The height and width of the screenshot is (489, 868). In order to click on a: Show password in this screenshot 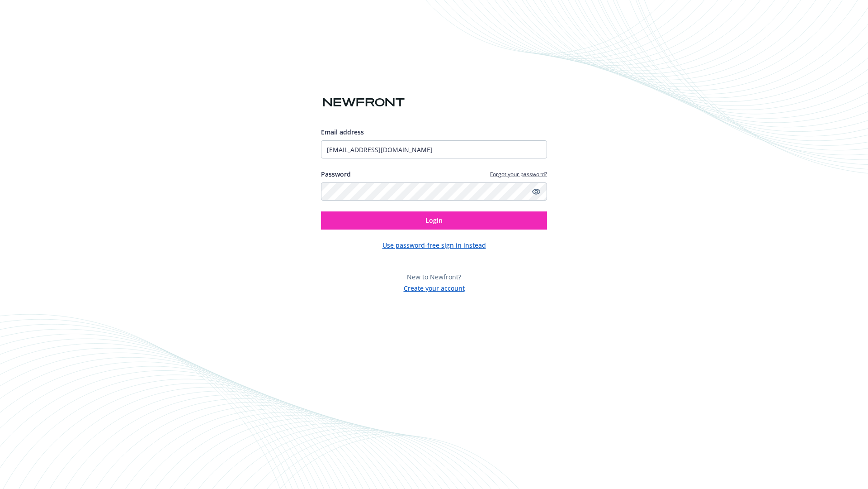, I will do `click(537, 192)`.